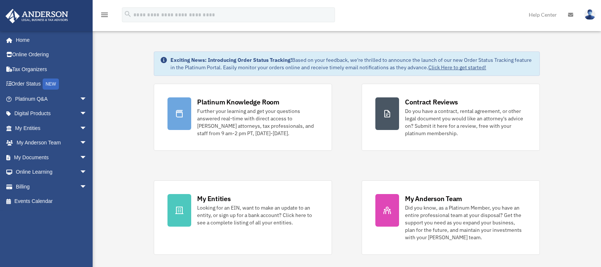 Image resolution: width=601 pixels, height=267 pixels. I want to click on div: Platinum Knowledge Room, so click(238, 102).